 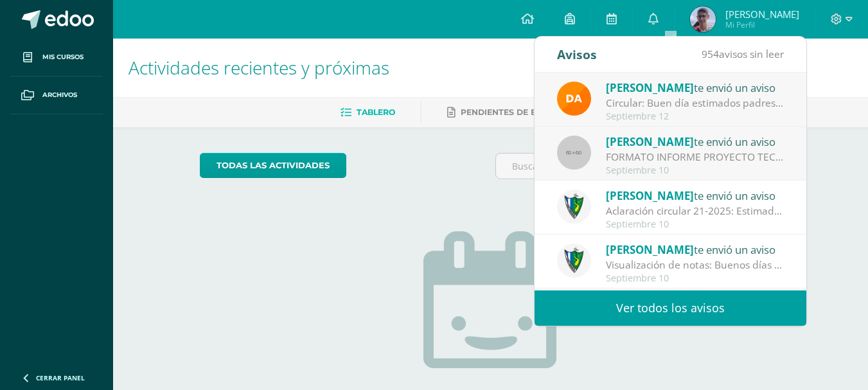 I want to click on span: Archivos, so click(x=60, y=95).